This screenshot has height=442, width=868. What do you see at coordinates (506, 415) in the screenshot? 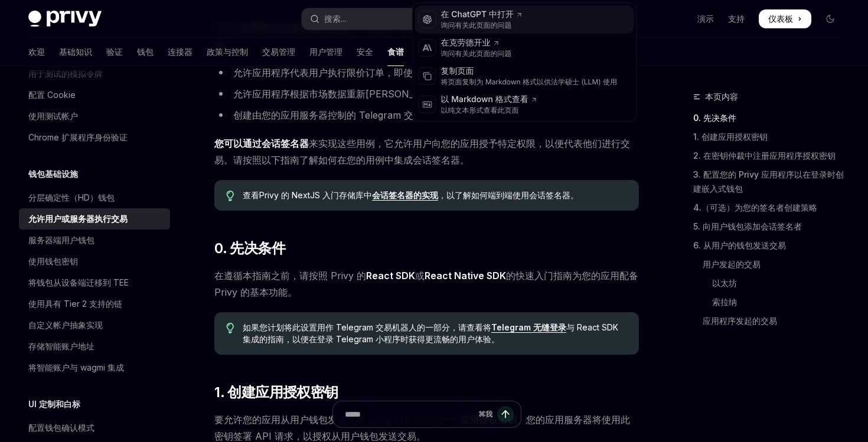
I see `button: 发送消息` at bounding box center [506, 415].